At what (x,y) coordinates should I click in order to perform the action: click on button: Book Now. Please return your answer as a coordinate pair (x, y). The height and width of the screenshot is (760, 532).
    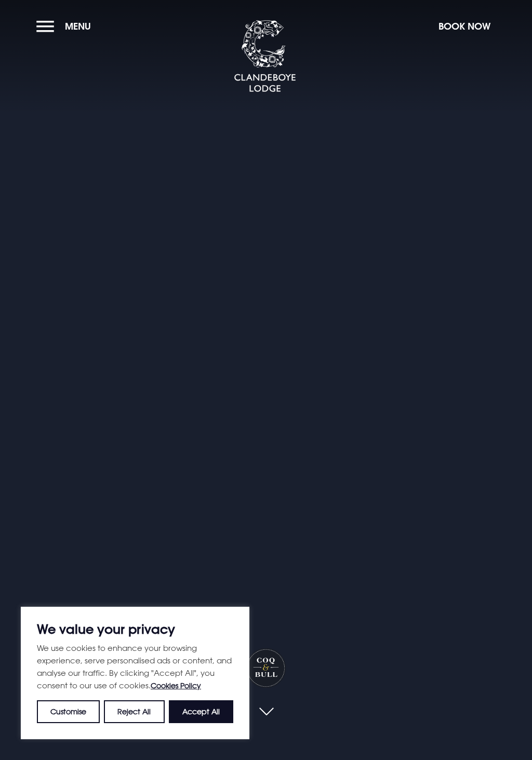
    Looking at the image, I should click on (465, 26).